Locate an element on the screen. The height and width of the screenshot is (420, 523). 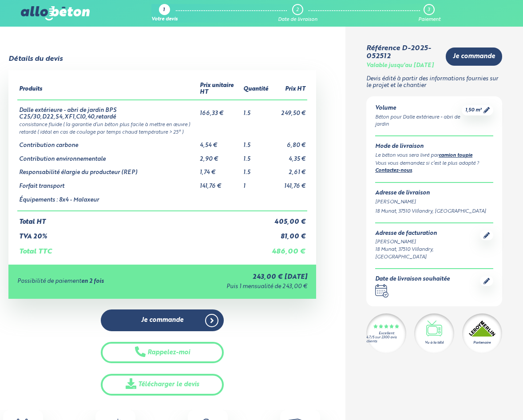
td: 1,74 € is located at coordinates (220, 169).